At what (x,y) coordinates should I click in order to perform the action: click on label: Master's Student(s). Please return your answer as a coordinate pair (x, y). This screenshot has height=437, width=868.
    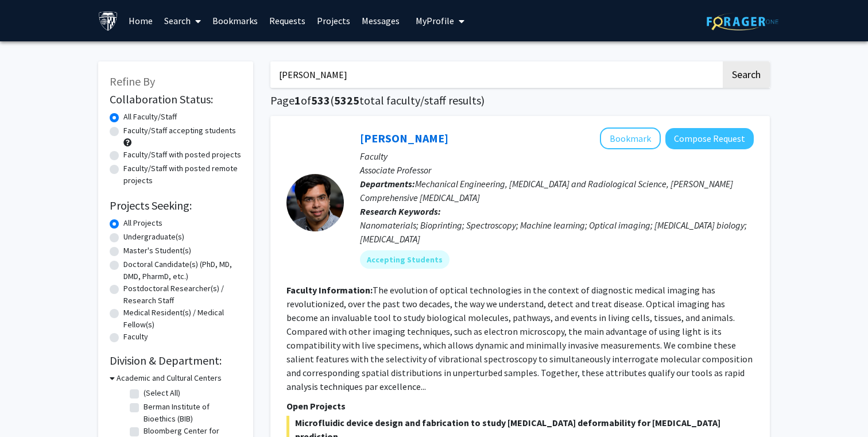
    Looking at the image, I should click on (157, 250).